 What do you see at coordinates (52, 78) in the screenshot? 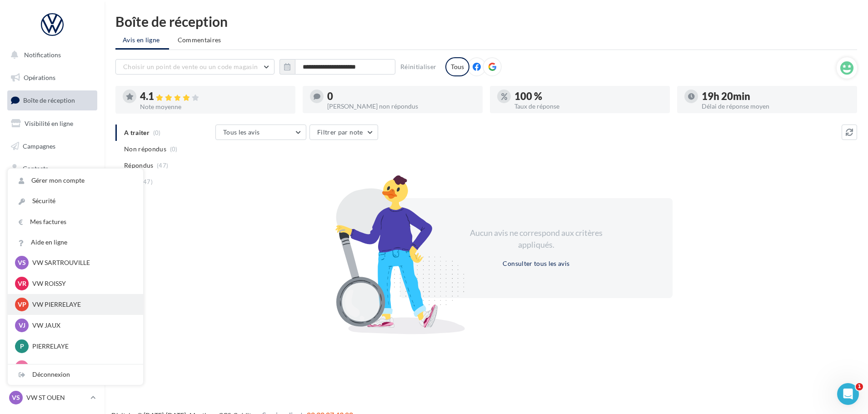
I see `a: Opérations` at bounding box center [52, 78].